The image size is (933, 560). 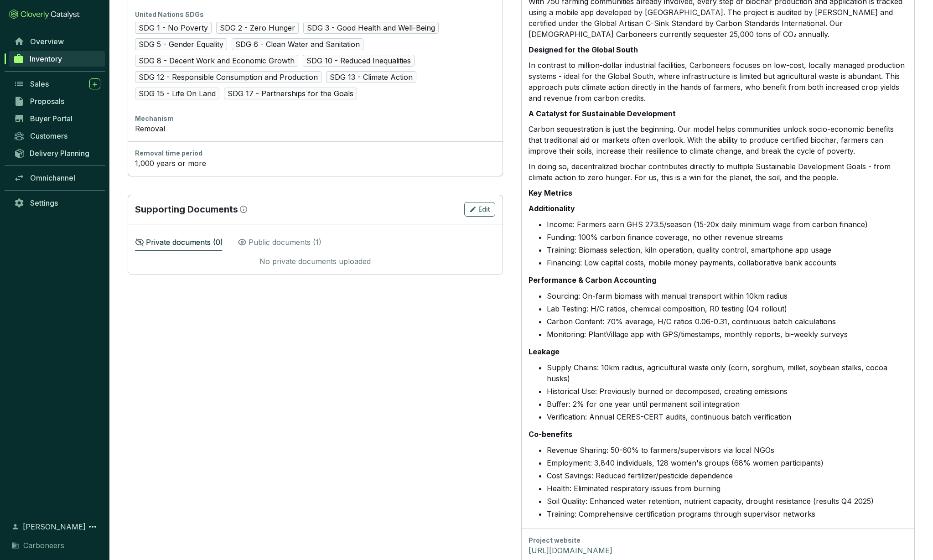 What do you see at coordinates (727, 262) in the screenshot?
I see `p: Financing: Low capital costs, mobile money payments, collaborative bank accounts` at bounding box center [727, 262].